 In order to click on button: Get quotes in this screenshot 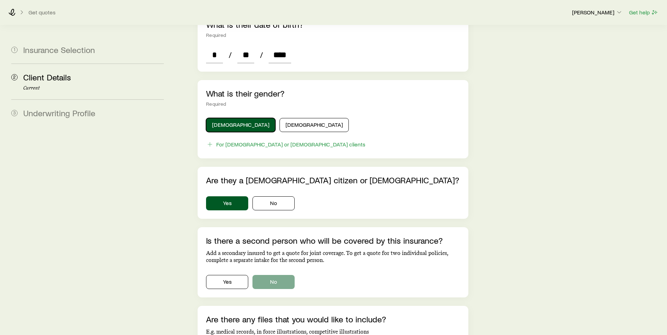, I will do `click(42, 12)`.